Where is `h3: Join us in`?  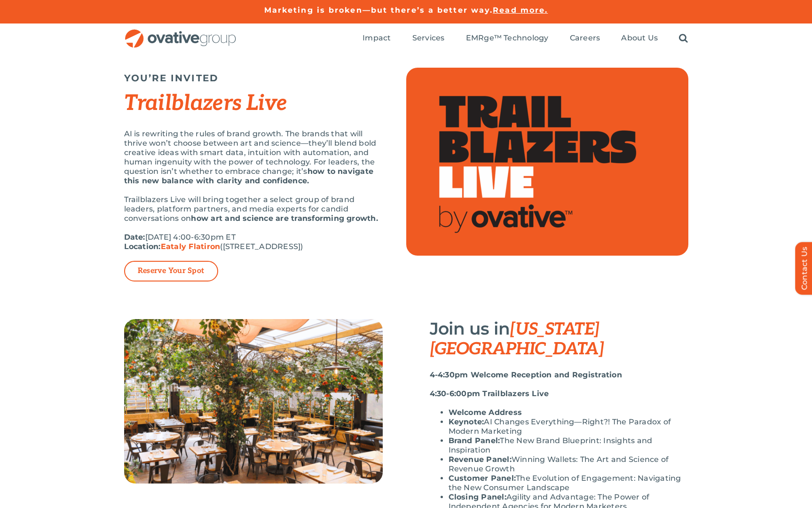 h3: Join us in is located at coordinates (559, 339).